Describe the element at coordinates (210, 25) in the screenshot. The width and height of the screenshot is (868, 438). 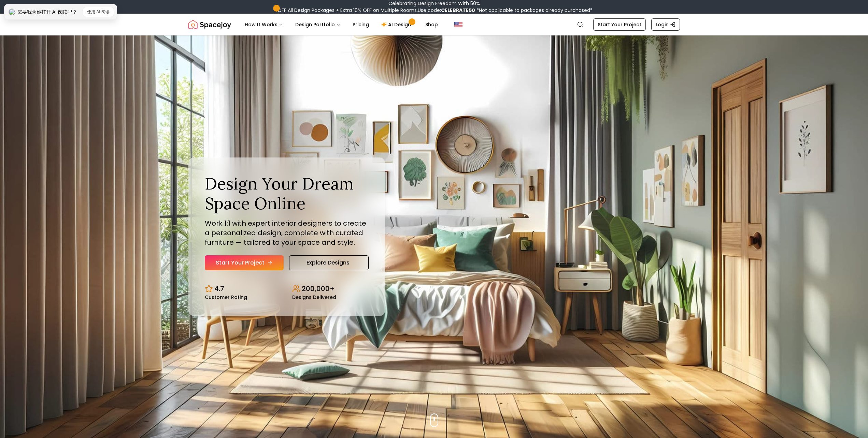
I see `a: Spacejoy` at that location.